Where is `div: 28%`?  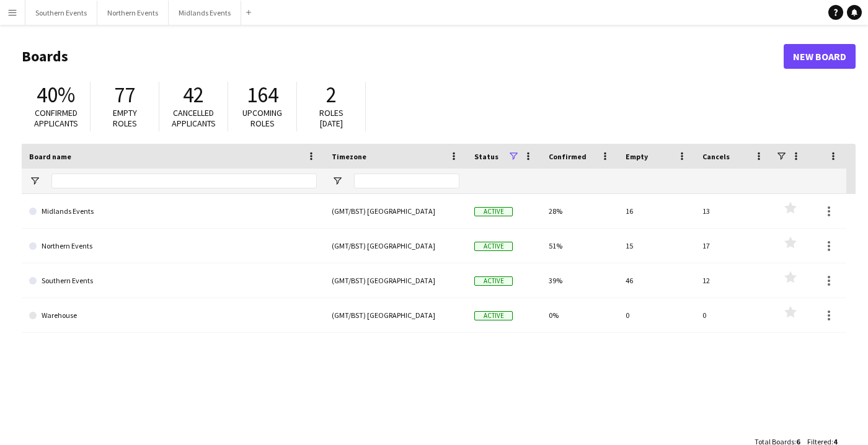
div: 28% is located at coordinates (580, 211).